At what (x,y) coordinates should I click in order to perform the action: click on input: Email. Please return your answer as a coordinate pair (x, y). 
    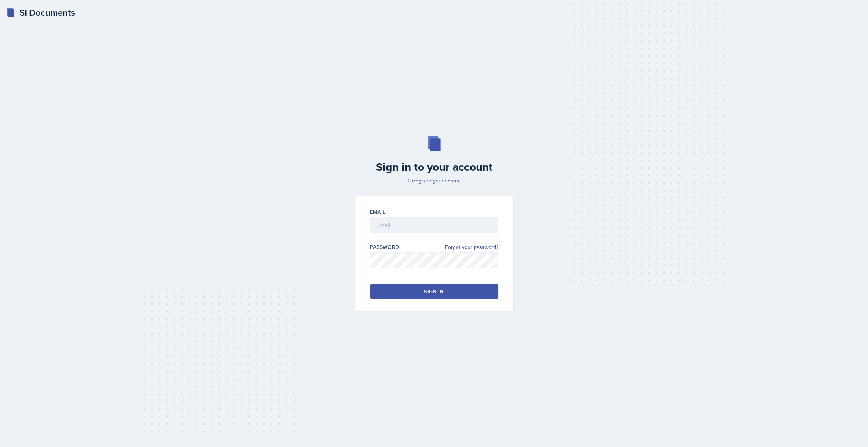
    Looking at the image, I should click on (434, 225).